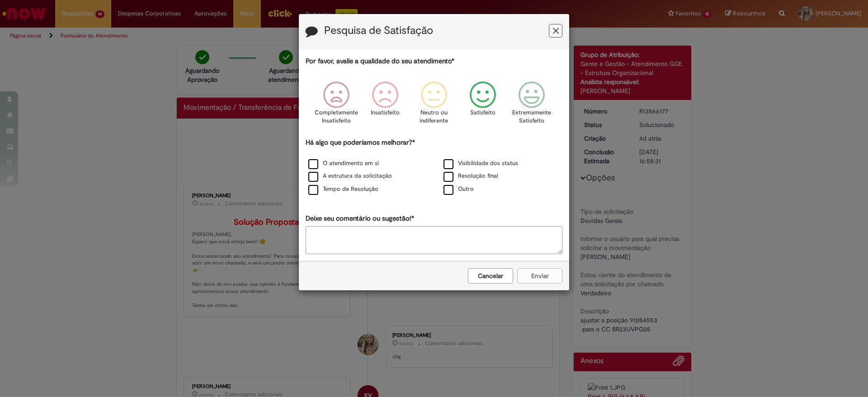 The height and width of the screenshot is (397, 868). Describe the element at coordinates (531, 117) in the screenshot. I see `p: Extremamente Satisfeito` at that location.